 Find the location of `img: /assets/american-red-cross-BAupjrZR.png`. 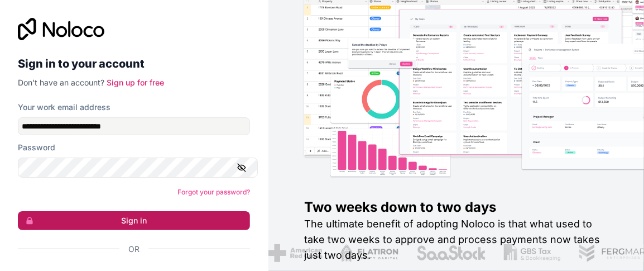

img: /assets/american-red-cross-BAupjrZR.png is located at coordinates (294, 253).